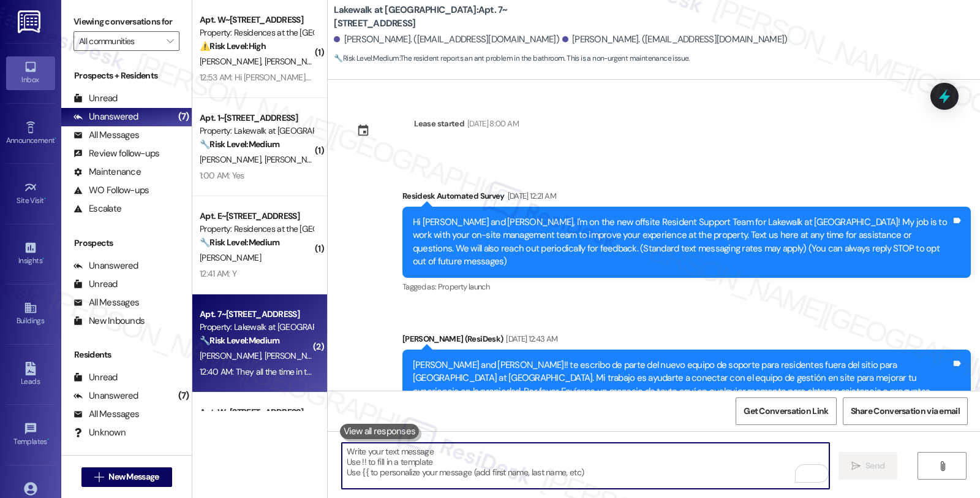  Describe the element at coordinates (586, 465) in the screenshot. I see `textarea: To enrich screen reader interactions, please activate Accessibility in Grammarly extension settings` at that location.